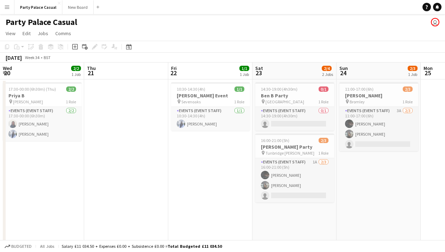  What do you see at coordinates (327, 68) in the screenshot?
I see `span: 2/4` at bounding box center [327, 68].